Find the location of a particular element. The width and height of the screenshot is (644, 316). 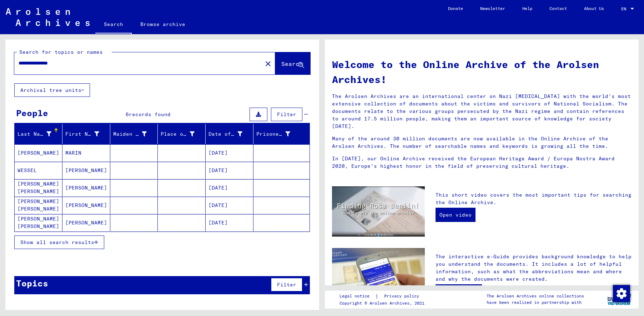

p: The Arolsen Archives online collections is located at coordinates (535, 296).